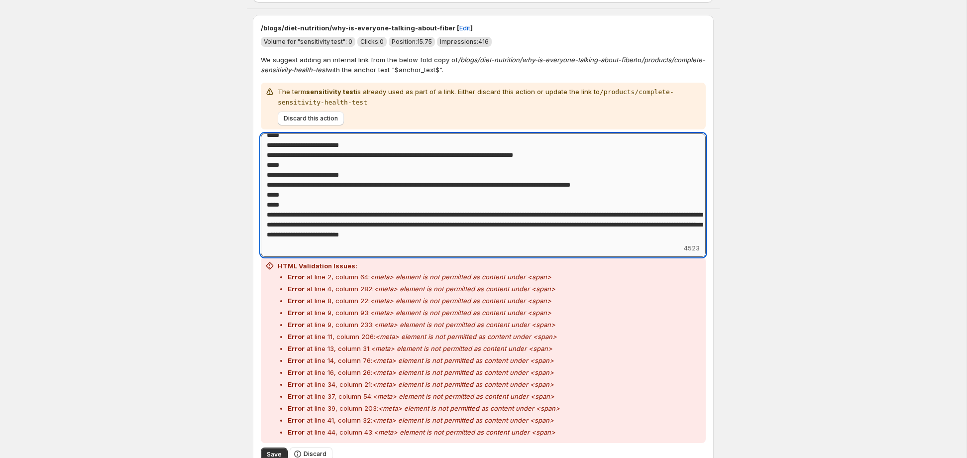 This screenshot has height=458, width=967. Describe the element at coordinates (315, 454) in the screenshot. I see `span: Discard` at that location.